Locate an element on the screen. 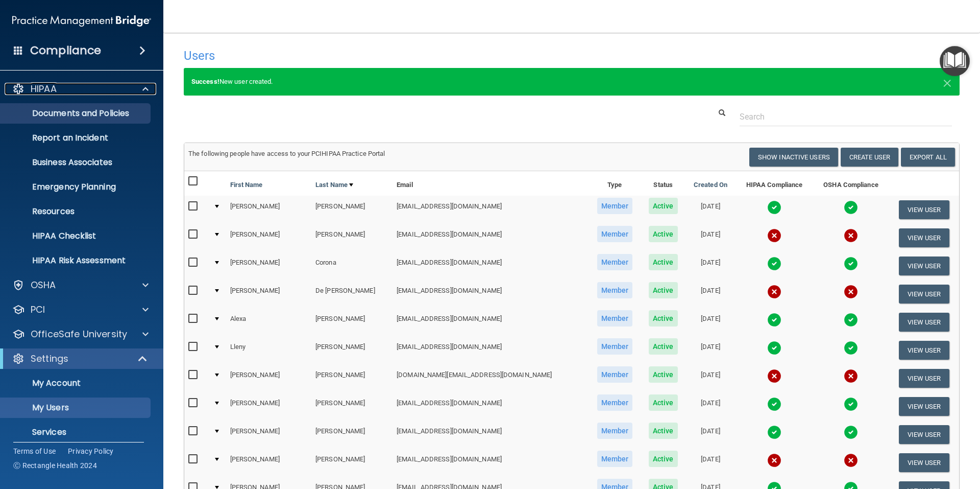 This screenshot has height=489, width=980. a: Last Name is located at coordinates (334, 185).